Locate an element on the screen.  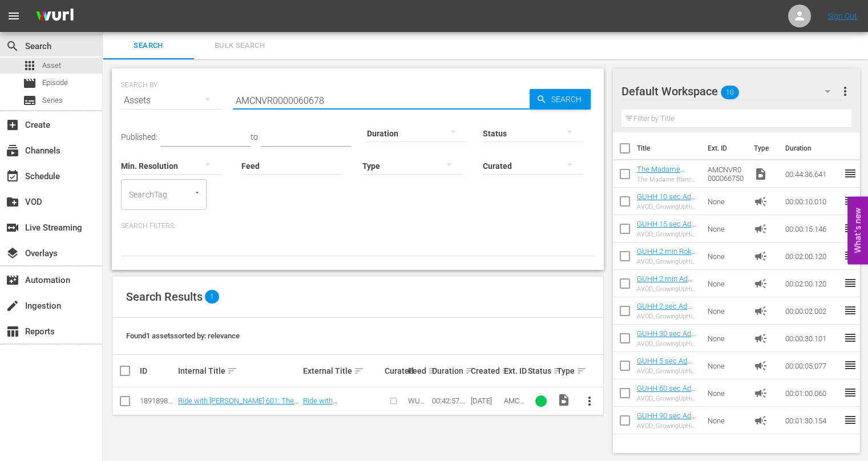
span: WURL Feed is located at coordinates (418, 405).